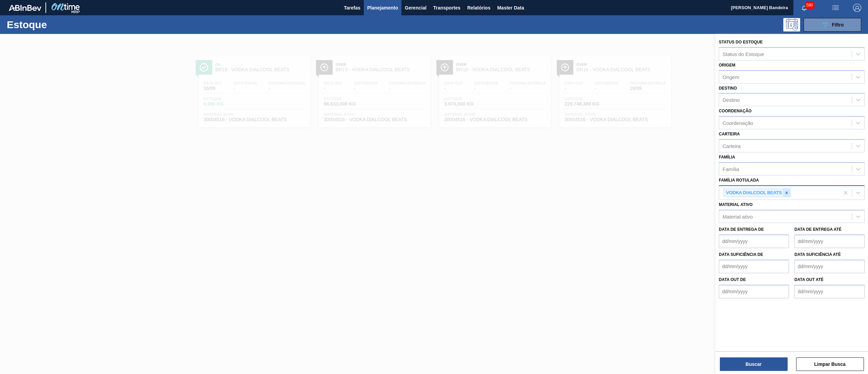  What do you see at coordinates (804, 8) in the screenshot?
I see `button: Notificações` at bounding box center [804, 8].